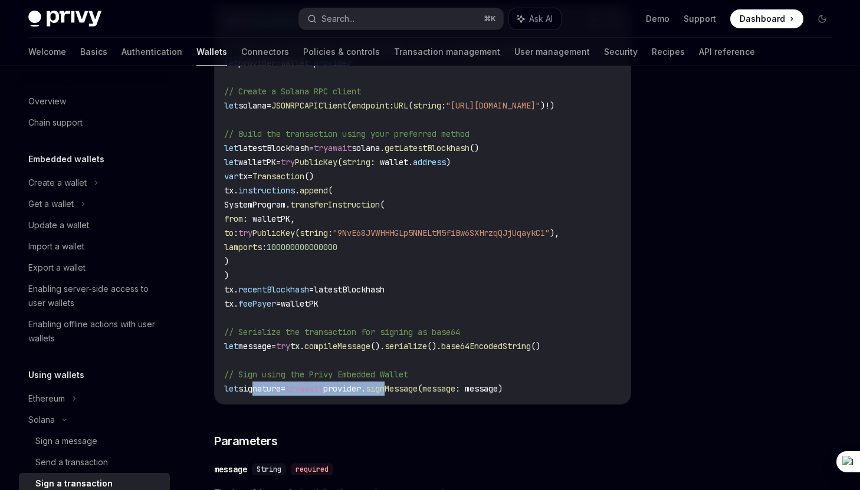 This screenshot has width=860, height=490. I want to click on button: Ask AI, so click(535, 19).